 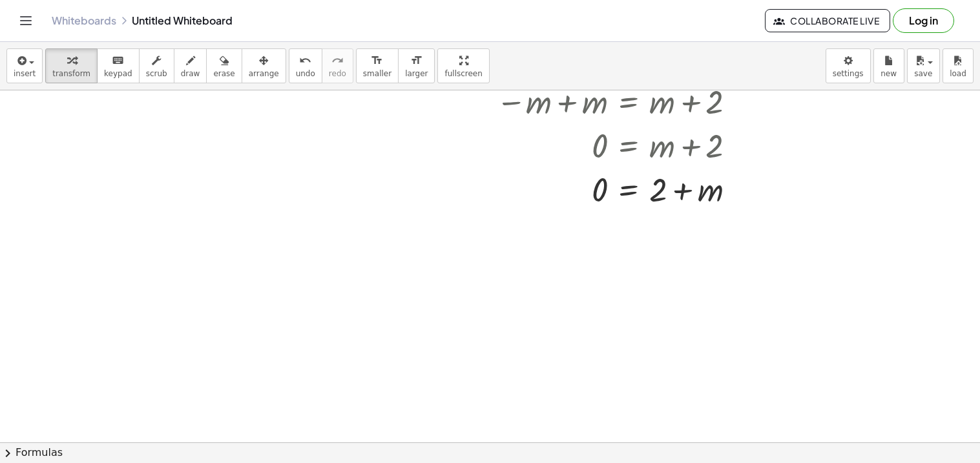 I want to click on span: scrub, so click(x=156, y=74).